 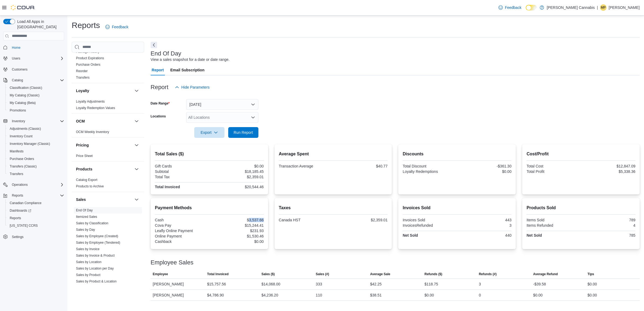 What do you see at coordinates (36, 88) in the screenshot?
I see `span: Classification (Classic)` at bounding box center [36, 88].